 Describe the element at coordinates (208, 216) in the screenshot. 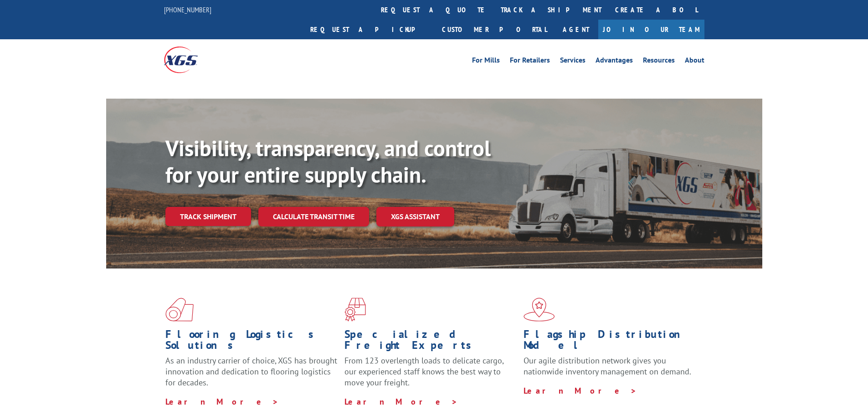

I see `a: Track shipment` at that location.